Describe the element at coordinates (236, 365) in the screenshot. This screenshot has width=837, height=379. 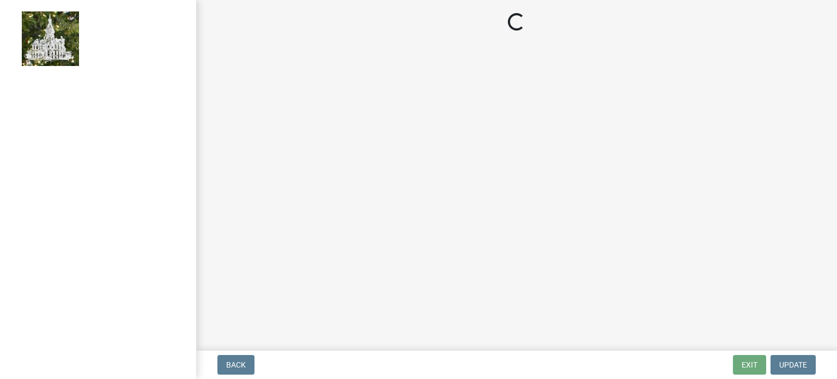
I see `span: Back` at that location.